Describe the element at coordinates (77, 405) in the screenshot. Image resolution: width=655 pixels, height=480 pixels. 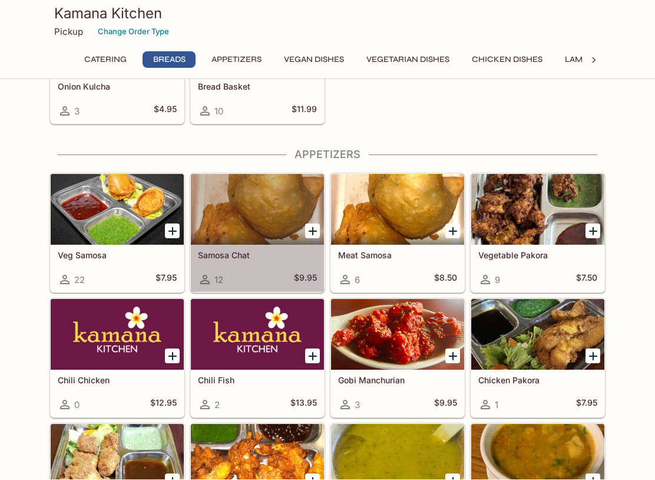
I see `span: 0` at that location.